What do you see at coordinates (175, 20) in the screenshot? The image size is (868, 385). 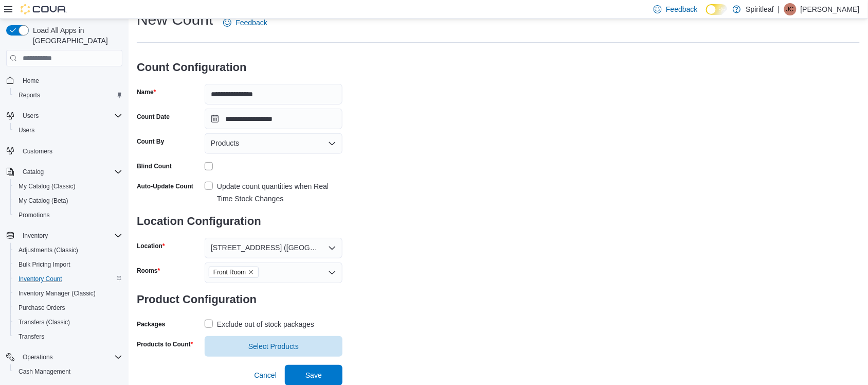 I see `h1: New Count` at bounding box center [175, 20].